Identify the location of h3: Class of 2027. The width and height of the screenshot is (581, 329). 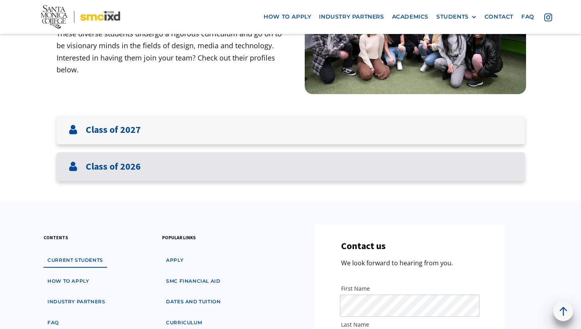
(113, 130).